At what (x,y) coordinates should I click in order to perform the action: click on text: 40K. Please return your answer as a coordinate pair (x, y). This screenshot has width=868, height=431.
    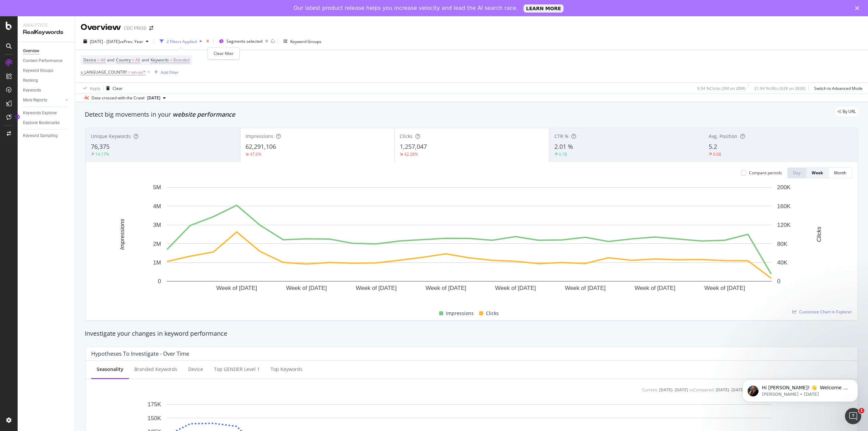
    Looking at the image, I should click on (782, 262).